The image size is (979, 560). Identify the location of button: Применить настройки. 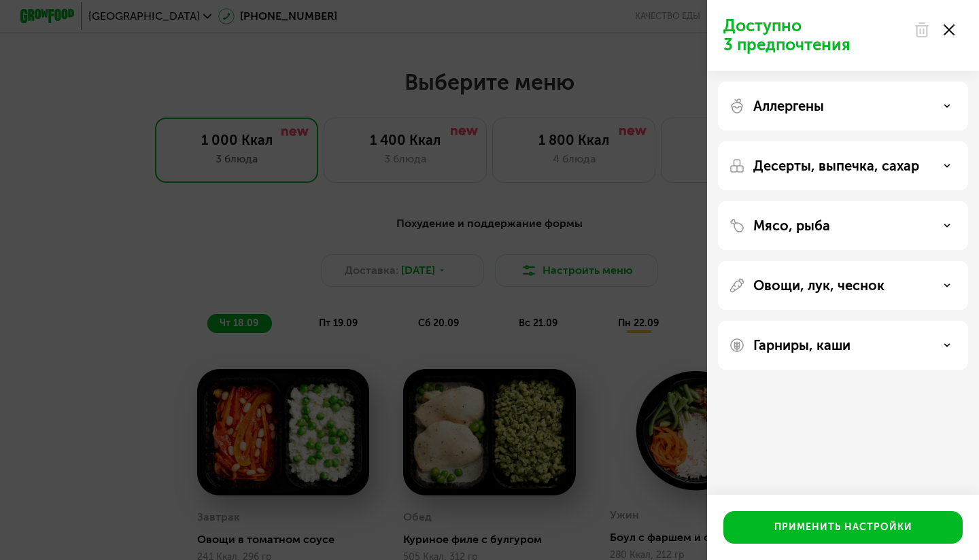
(843, 528).